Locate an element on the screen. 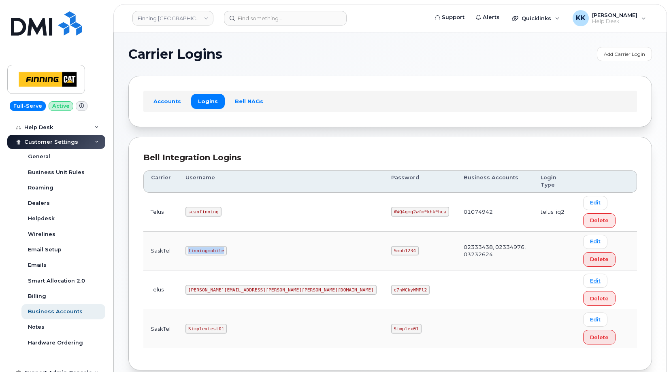  code: Smob1234 is located at coordinates (405, 251).